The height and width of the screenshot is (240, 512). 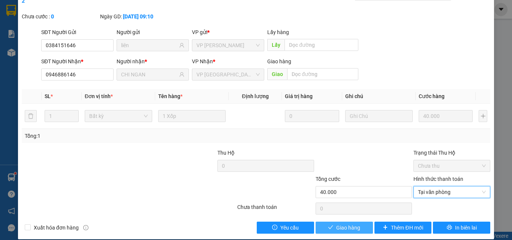 I want to click on span: VP Sài Gòn, so click(x=228, y=75).